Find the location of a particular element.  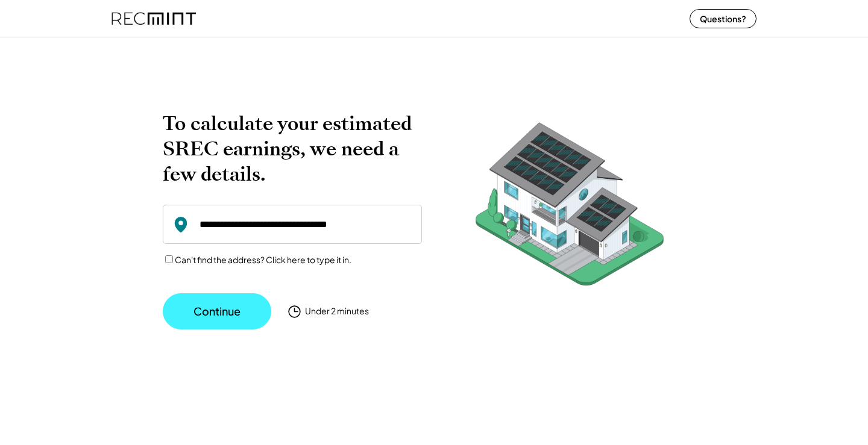

div: Under 2 minutes is located at coordinates (337, 312).